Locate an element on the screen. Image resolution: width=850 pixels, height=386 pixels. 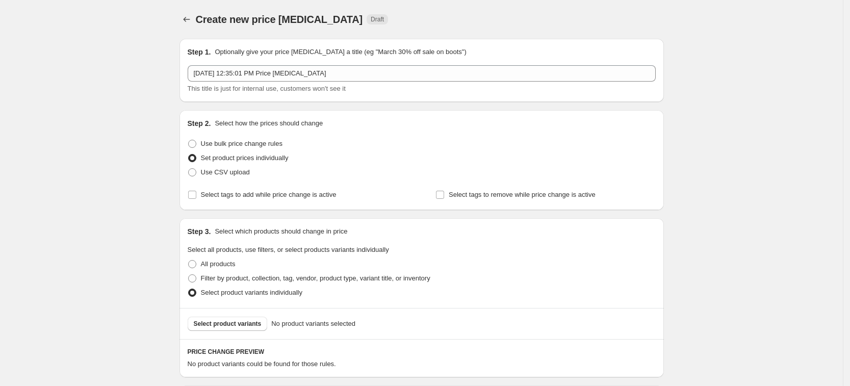
span: Draft is located at coordinates (377, 19).